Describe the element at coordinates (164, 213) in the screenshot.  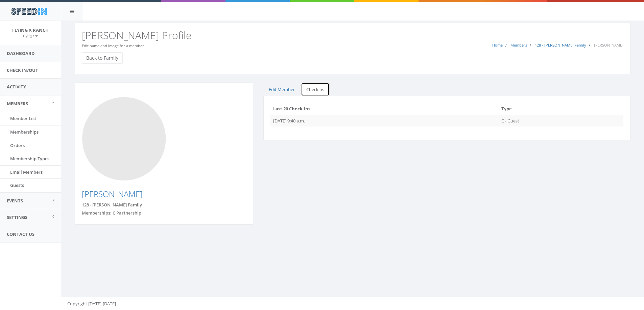
I see `div: Memberships: C Partnership` at that location.